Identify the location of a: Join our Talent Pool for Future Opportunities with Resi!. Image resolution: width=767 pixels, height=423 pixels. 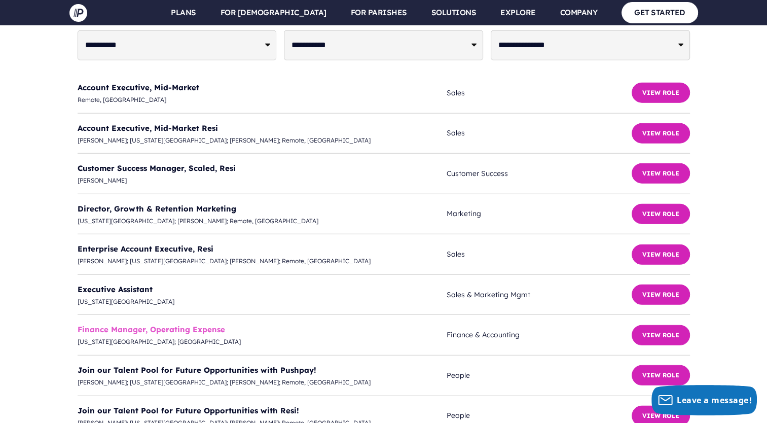
(188, 410).